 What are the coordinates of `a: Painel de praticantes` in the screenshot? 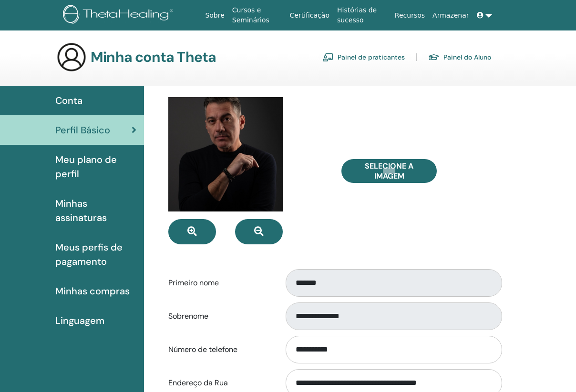 It's located at (363, 57).